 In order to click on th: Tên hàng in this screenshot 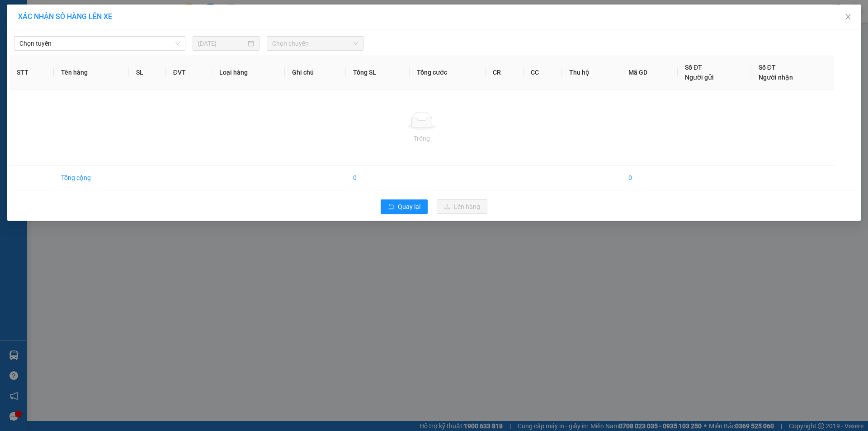, I will do `click(91, 72)`.